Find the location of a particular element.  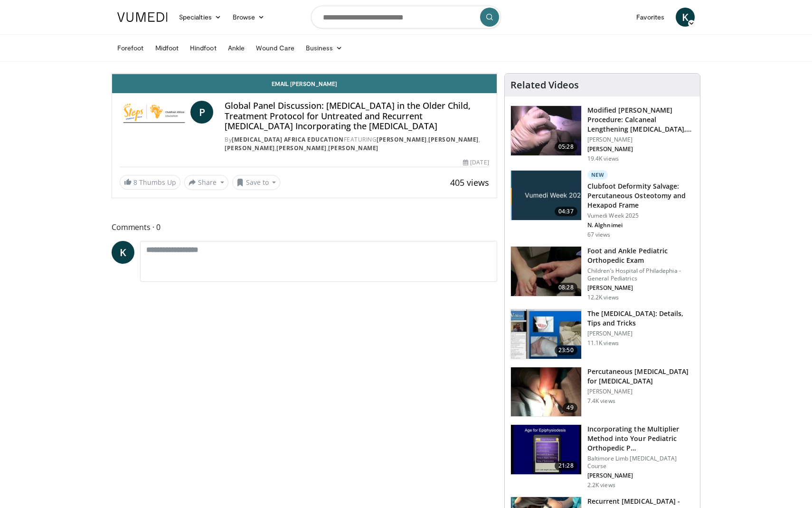

a: 21:28 Incorporating the Multiplier Method into Your Pediatric Orthopedic P… Baltimore Limb [MEDIC... is located at coordinates (602, 457).